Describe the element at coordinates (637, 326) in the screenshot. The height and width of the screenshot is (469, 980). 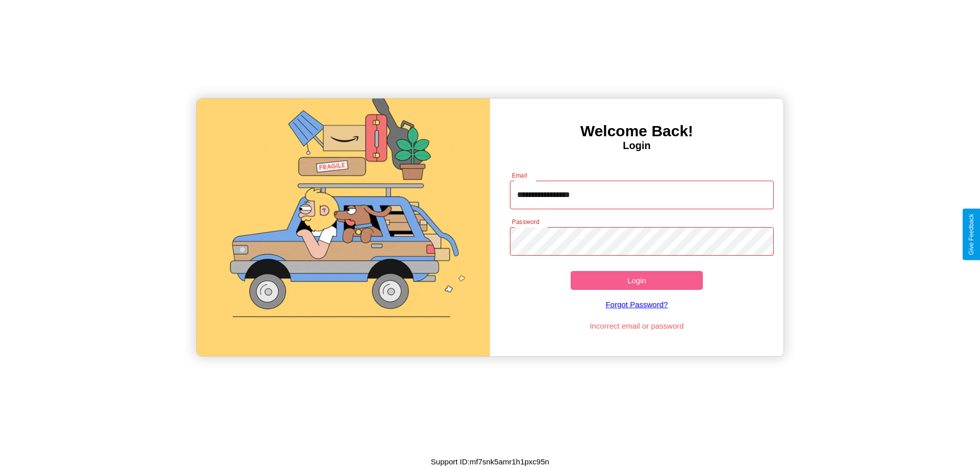
I see `p: Incorrect email or password` at that location.